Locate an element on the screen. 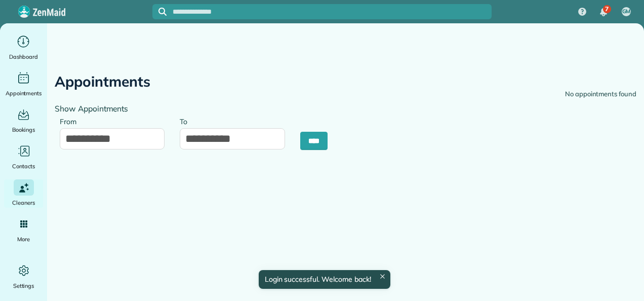  a: Appointments is located at coordinates (23, 84).